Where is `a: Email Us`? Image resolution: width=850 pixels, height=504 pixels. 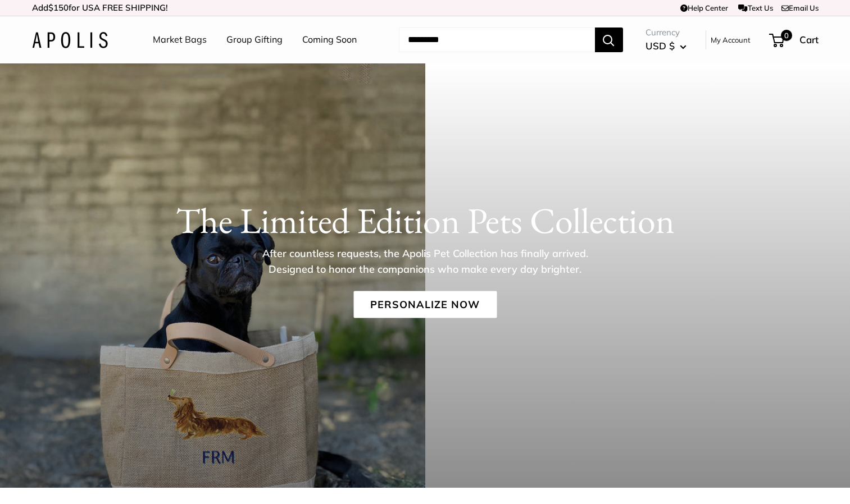
a: Email Us is located at coordinates (800, 8).